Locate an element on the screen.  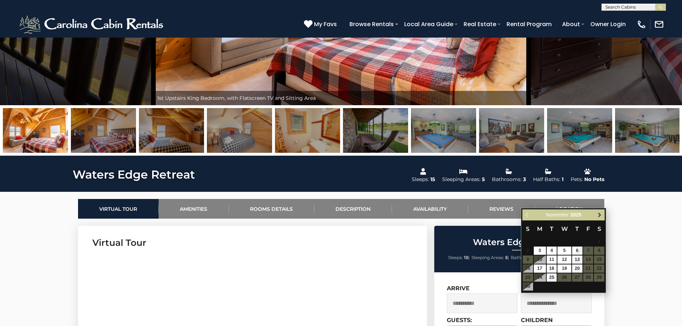
span: Sleeps: is located at coordinates (456, 258).